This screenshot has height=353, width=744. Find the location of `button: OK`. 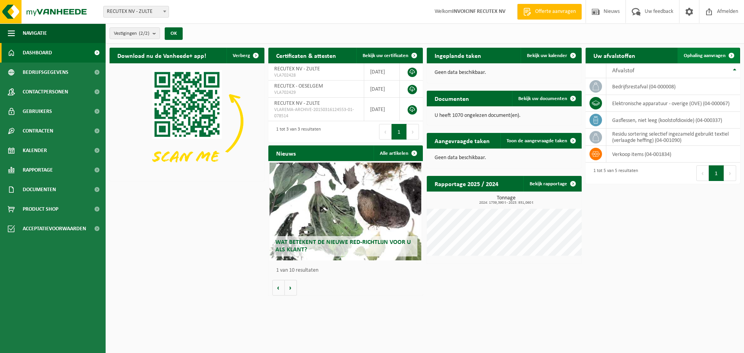

button: OK is located at coordinates (174, 34).